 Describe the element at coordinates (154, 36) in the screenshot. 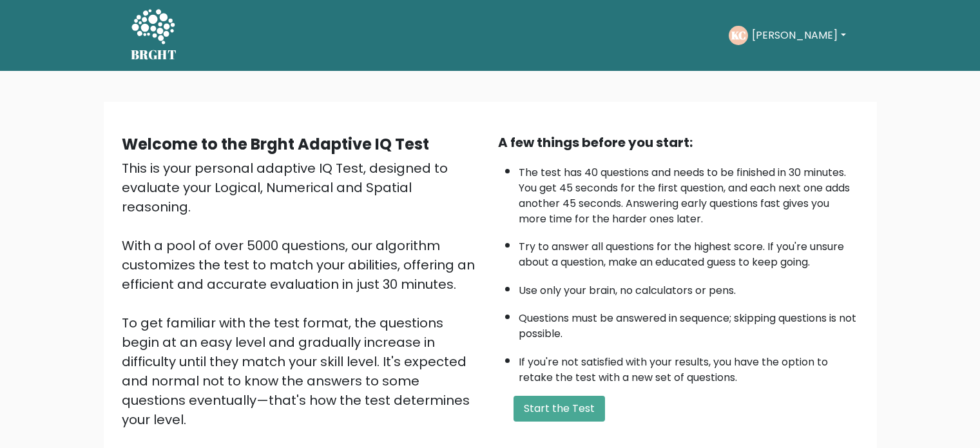

I see `a: BRGHT` at that location.